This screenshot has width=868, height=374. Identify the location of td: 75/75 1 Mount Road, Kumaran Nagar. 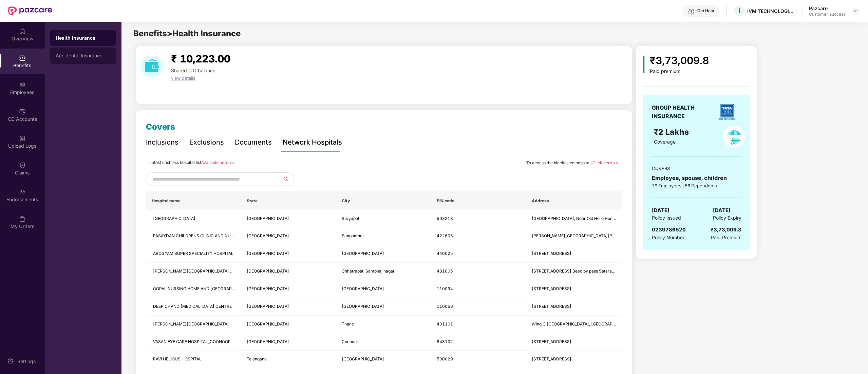
(574, 342).